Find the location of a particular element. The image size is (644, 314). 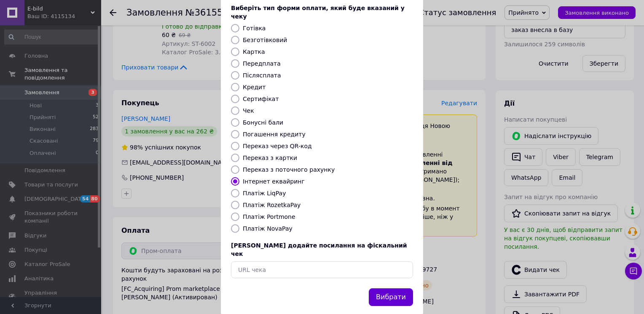

span: Виберіть тип форми оплати, який буде вказаний у чеку is located at coordinates (317, 13).